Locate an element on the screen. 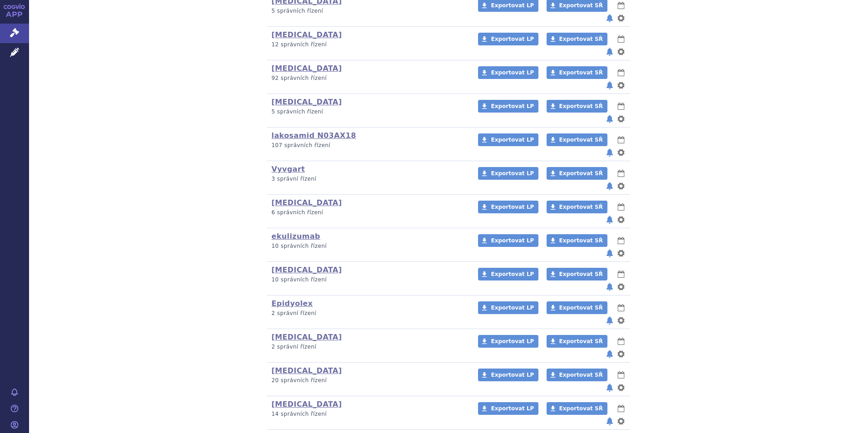 The image size is (868, 433). p: 20 správních řízení is located at coordinates (368, 380).